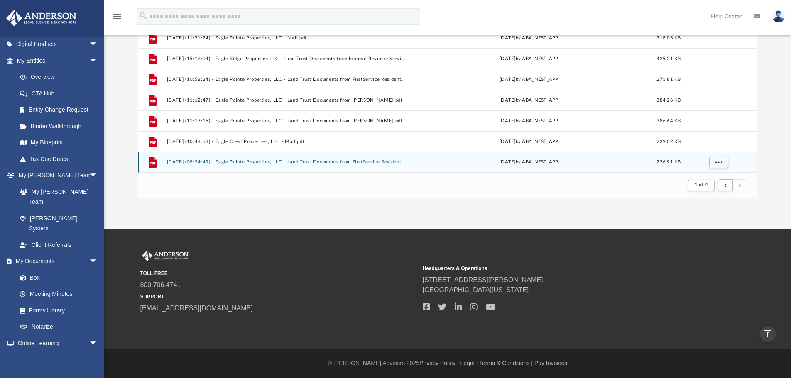 This screenshot has width=791, height=378. What do you see at coordinates (143, 16) in the screenshot?
I see `i: search` at bounding box center [143, 16].